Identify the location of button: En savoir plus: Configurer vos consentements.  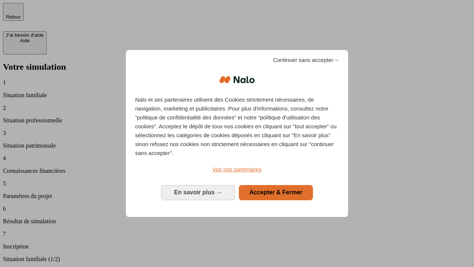
(198, 192).